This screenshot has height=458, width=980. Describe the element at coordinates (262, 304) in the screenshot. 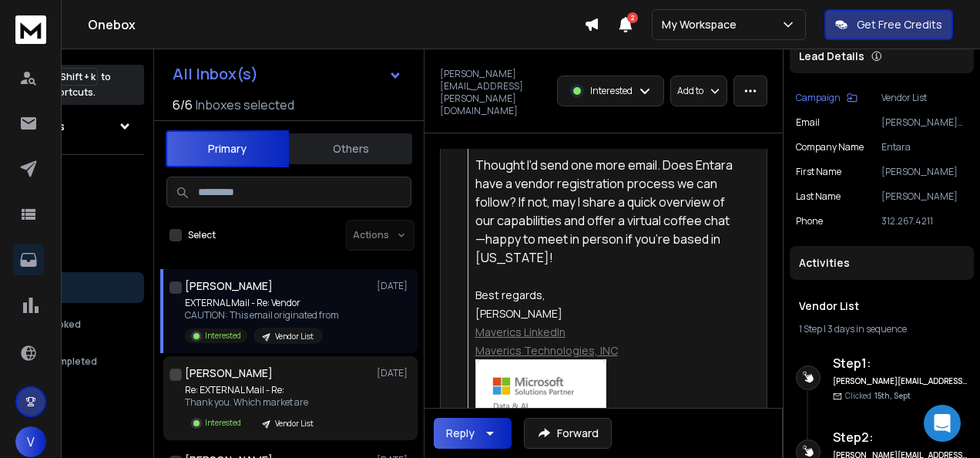

I see `p: EXTERNAL Mail - Re: Vendor` at that location.